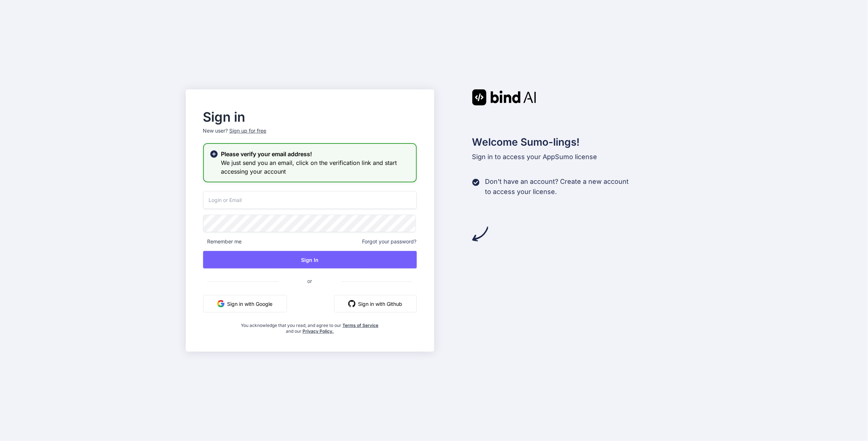  Describe the element at coordinates (480, 234) in the screenshot. I see `img: arrow` at that location.